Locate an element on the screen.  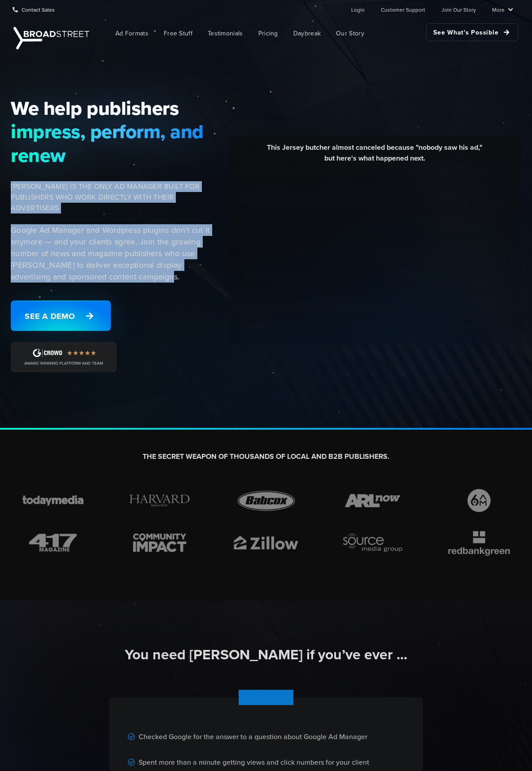
a: Daybreak is located at coordinates (307, 33).